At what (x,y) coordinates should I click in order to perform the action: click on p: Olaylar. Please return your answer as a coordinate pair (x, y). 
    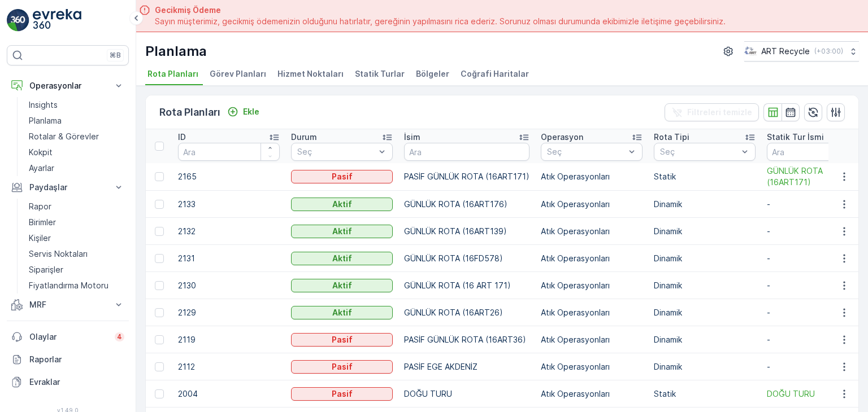
    Looking at the image, I should click on (68, 337).